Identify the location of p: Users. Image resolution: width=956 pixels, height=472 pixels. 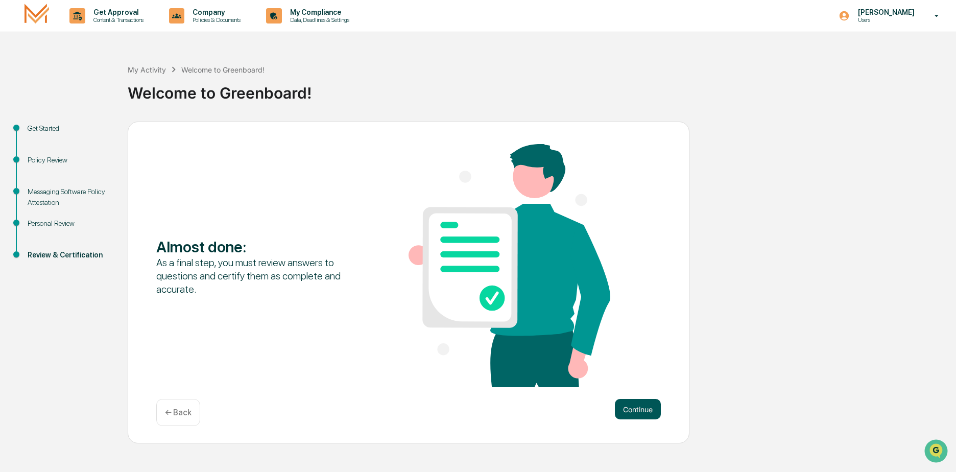
(885, 20).